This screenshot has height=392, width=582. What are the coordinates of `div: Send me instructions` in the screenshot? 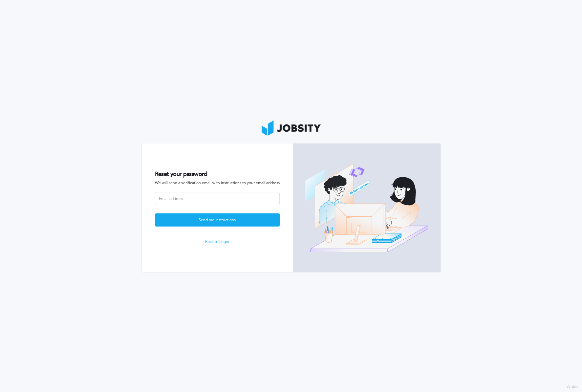 It's located at (217, 220).